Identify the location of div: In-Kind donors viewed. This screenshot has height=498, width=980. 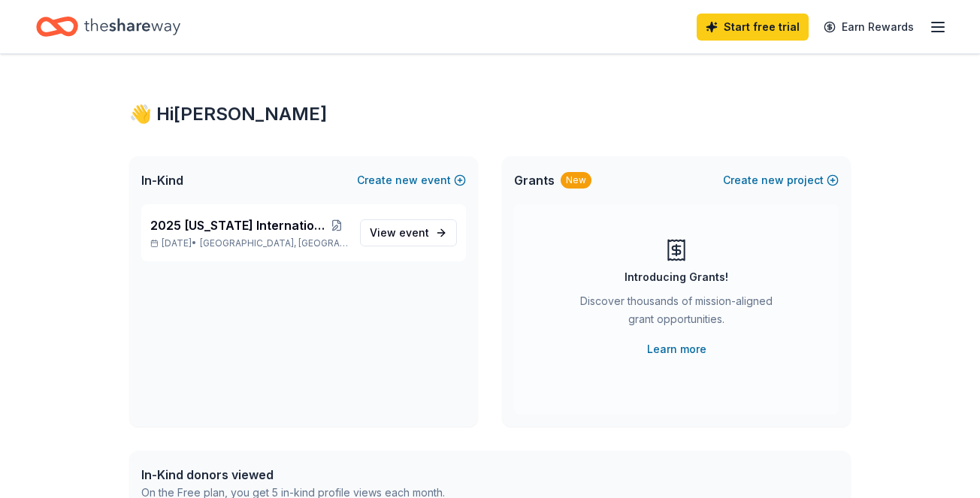
(293, 474).